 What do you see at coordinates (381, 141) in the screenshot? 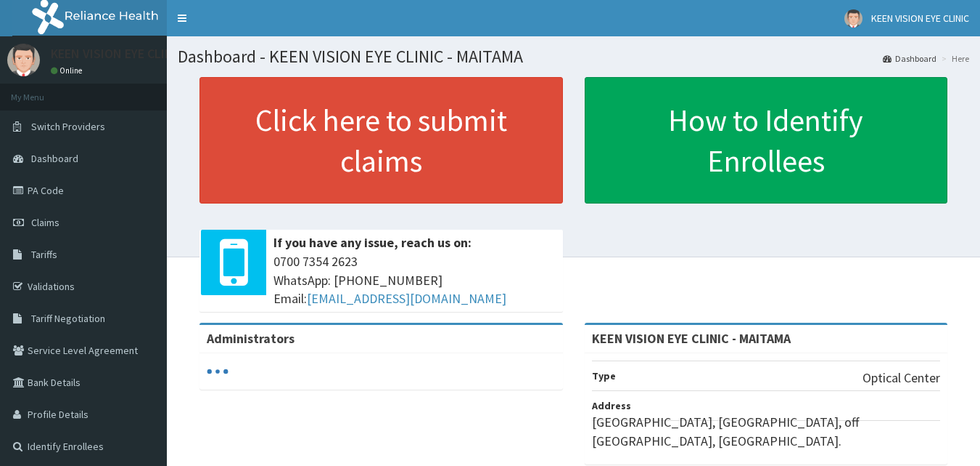
I see `a: Click here to submit claims` at bounding box center [381, 141].